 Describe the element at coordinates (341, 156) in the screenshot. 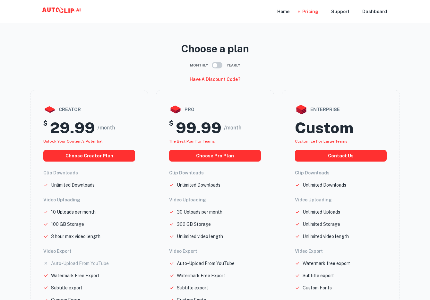

I see `button: Contact us` at that location.